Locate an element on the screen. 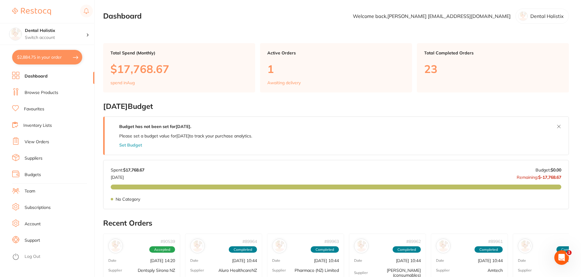 The height and width of the screenshot is (277, 581). p: 23 is located at coordinates (493, 69).